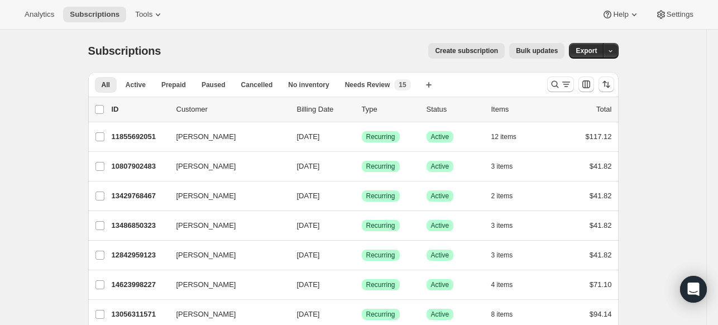 This screenshot has height=325, width=718. Describe the element at coordinates (367, 85) in the screenshot. I see `span: Needs Review` at that location.